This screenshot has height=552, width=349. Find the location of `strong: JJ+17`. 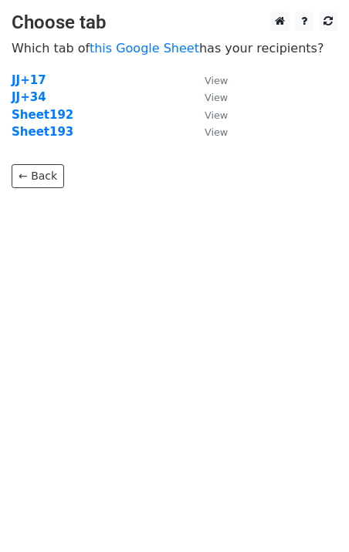

strong: JJ+17 is located at coordinates (29, 80).